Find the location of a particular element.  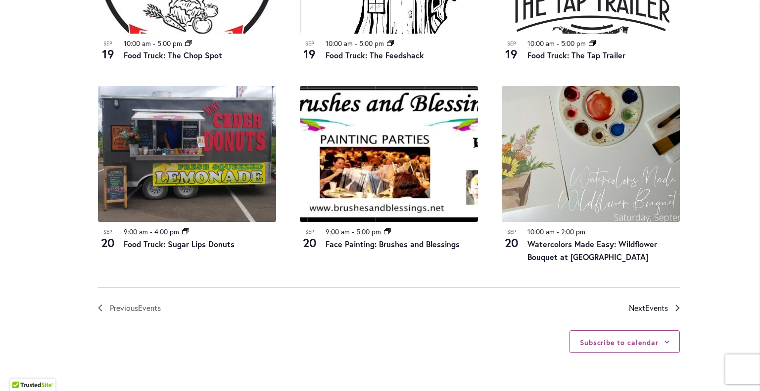

img: Brushes and Blessings – Face Painting is located at coordinates (389, 154).